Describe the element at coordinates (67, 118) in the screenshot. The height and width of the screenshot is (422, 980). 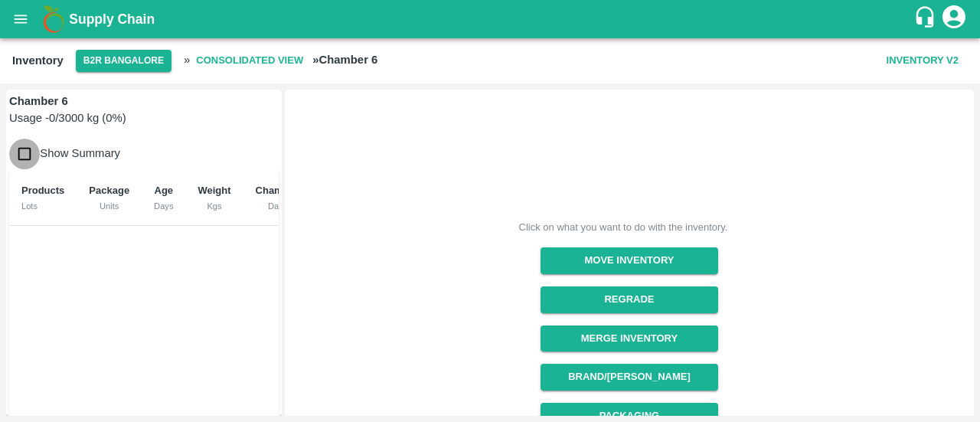
I see `div: Usage - 0 /3000 kg (0%)` at that location.